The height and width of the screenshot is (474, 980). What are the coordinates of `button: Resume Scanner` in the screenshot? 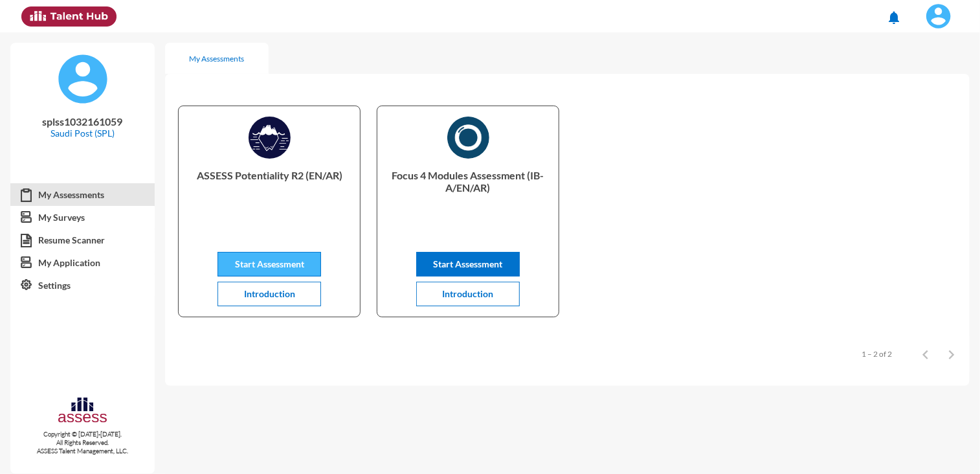 It's located at (83, 240).